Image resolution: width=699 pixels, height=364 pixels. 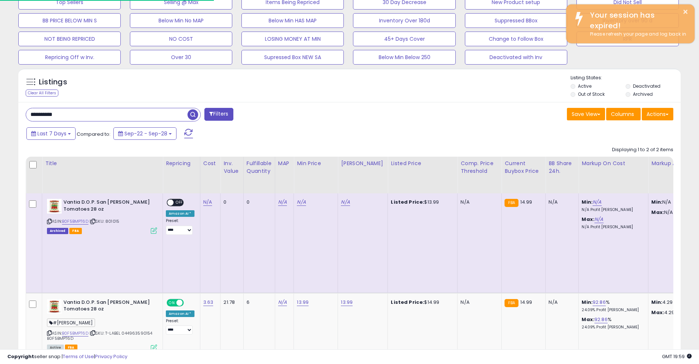 What do you see at coordinates (626, 78) in the screenshot?
I see `p: Listing States:` at bounding box center [626, 78].